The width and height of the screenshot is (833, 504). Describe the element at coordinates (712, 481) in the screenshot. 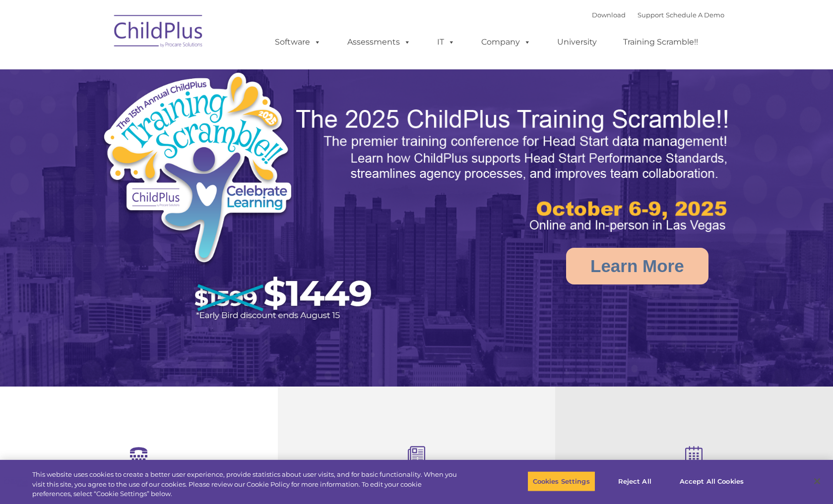

I see `button: Accept All Cookies` at that location.